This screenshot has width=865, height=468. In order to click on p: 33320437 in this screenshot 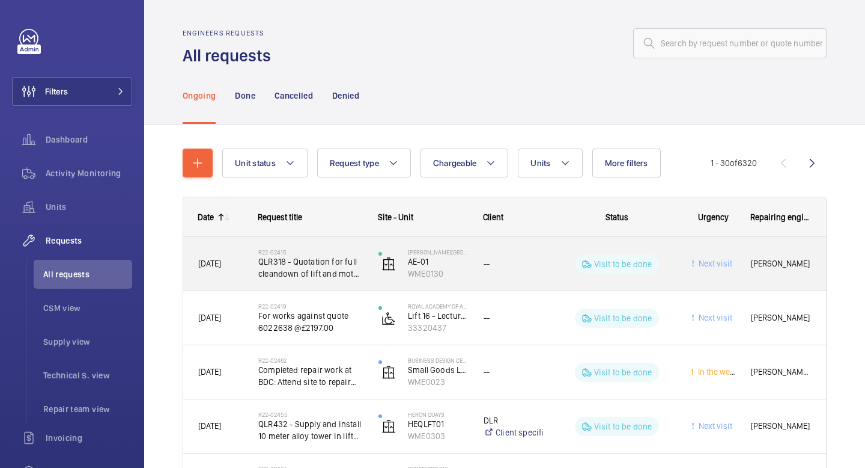, I will do `click(438, 328)`.